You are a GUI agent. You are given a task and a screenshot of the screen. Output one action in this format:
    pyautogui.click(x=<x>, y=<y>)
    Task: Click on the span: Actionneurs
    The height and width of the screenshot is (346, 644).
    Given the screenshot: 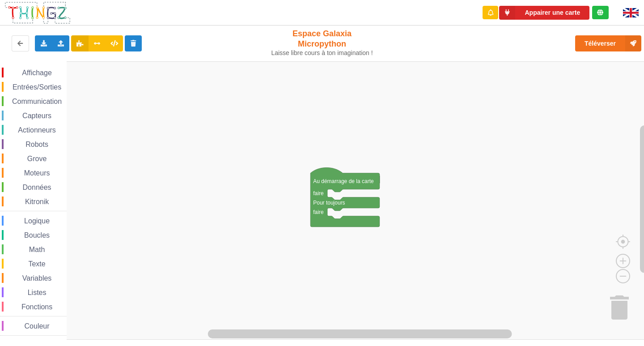 What is the action you would take?
    pyautogui.click(x=37, y=130)
    